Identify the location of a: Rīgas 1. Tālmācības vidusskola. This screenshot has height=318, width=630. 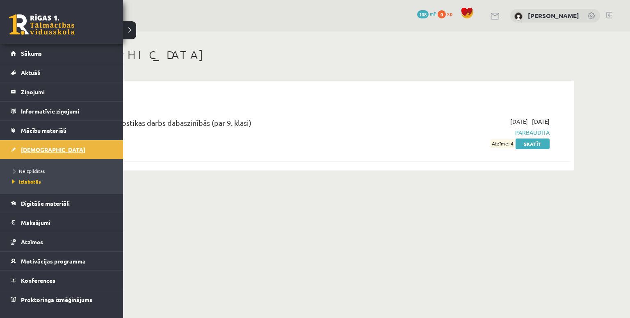
(42, 25).